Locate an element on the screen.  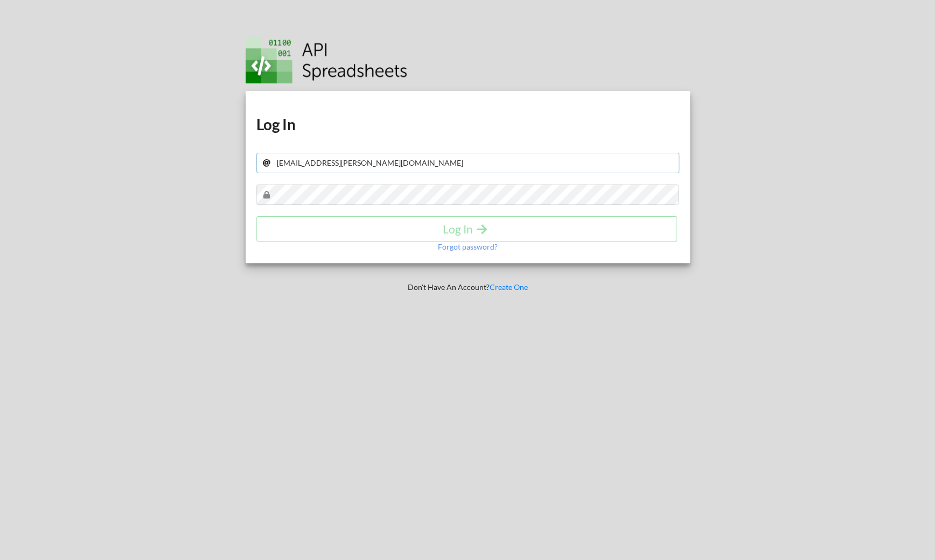
a: Create One is located at coordinates (508, 287).